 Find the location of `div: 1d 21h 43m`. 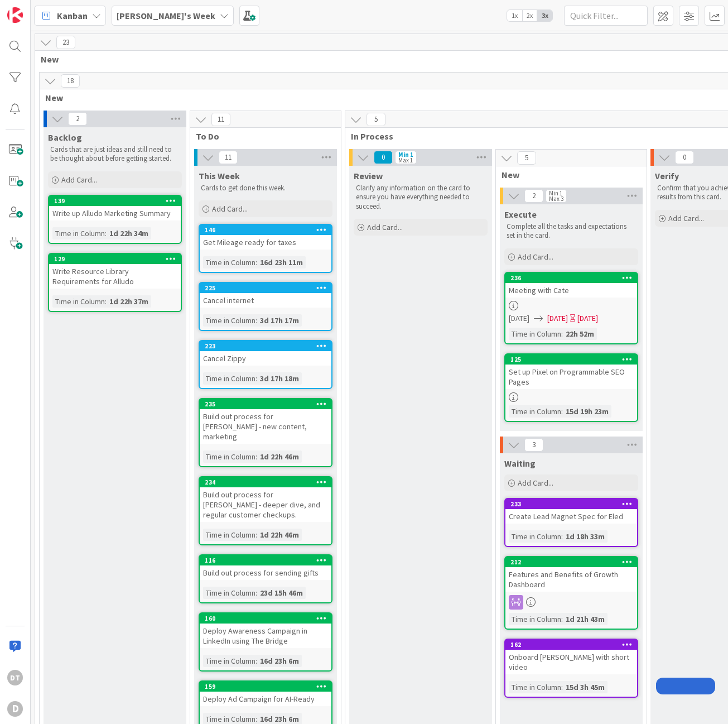

div: 1d 21h 43m is located at coordinates (585, 619).